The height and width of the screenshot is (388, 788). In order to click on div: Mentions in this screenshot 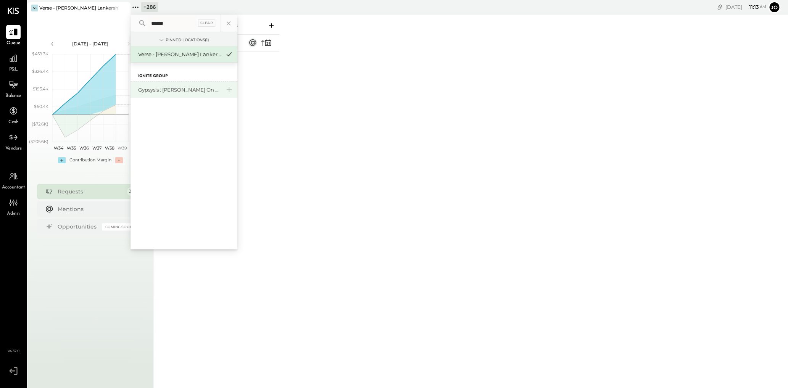, I will do `click(95, 209)`.